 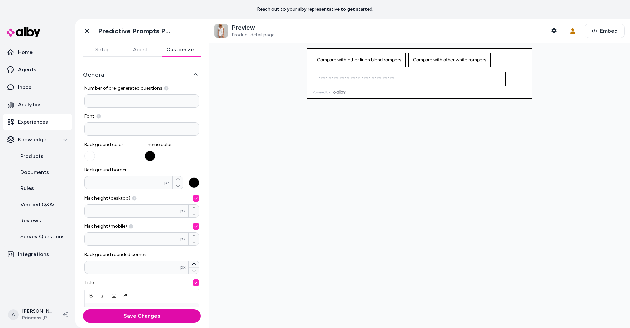 I want to click on input: Max height (desktop) px, so click(x=132, y=211).